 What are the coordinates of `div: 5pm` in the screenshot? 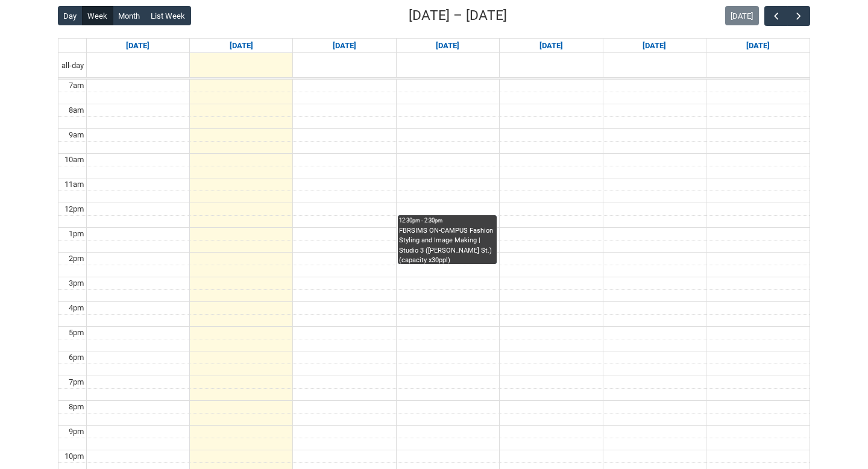 It's located at (76, 333).